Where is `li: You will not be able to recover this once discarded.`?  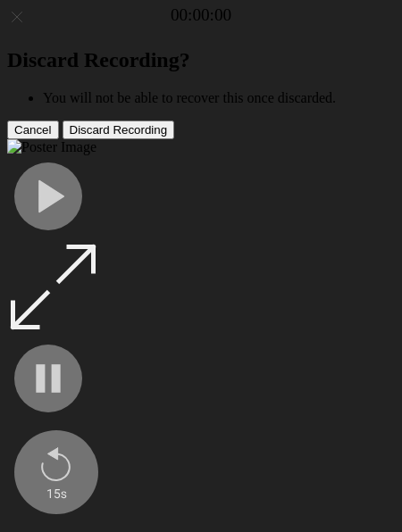 li: You will not be able to recover this once discarded. is located at coordinates (219, 98).